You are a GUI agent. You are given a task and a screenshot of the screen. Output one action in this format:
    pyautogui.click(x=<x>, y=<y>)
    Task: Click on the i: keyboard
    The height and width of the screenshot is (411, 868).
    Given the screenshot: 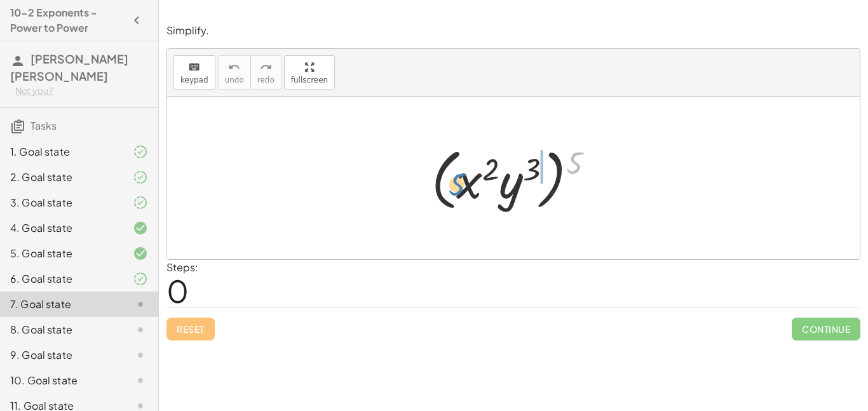 What is the action you would take?
    pyautogui.click(x=194, y=67)
    